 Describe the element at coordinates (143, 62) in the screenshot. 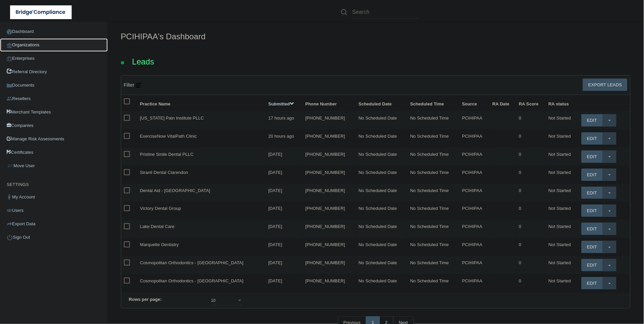

I see `h2: Leads` at that location.